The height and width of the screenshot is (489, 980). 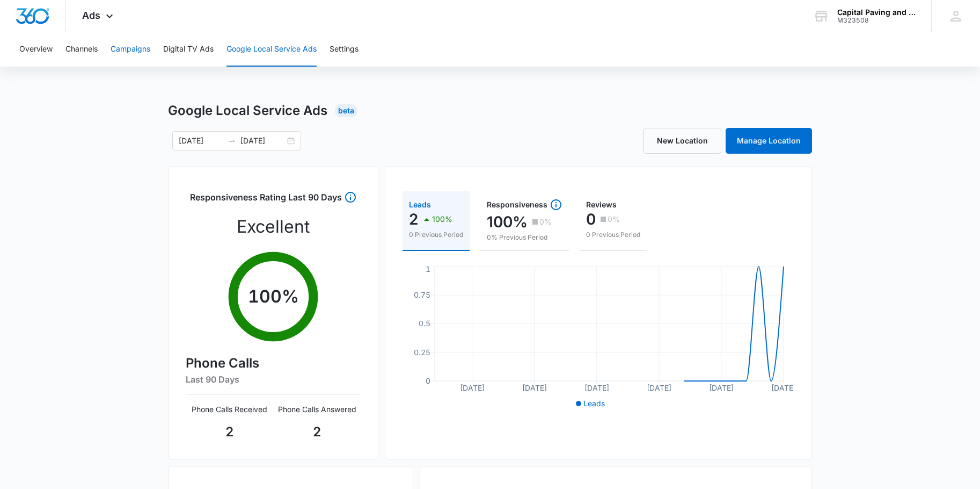 What do you see at coordinates (317, 409) in the screenshot?
I see `p: Phone Calls Answered` at bounding box center [317, 409].